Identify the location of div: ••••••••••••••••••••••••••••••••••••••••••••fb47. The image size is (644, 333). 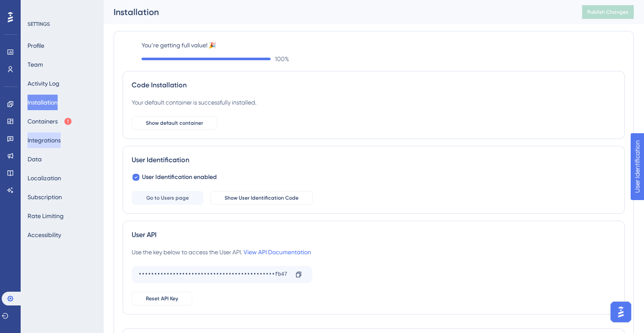
(213, 274).